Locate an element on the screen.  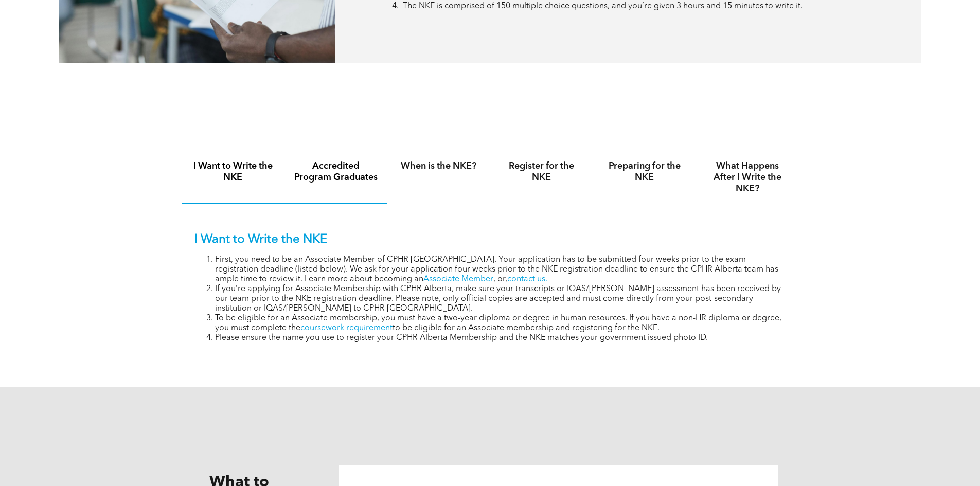
li: Please ensure the name you use to register your CPHR Alberta Membership and the NKE matches your ... is located at coordinates (501, 338).